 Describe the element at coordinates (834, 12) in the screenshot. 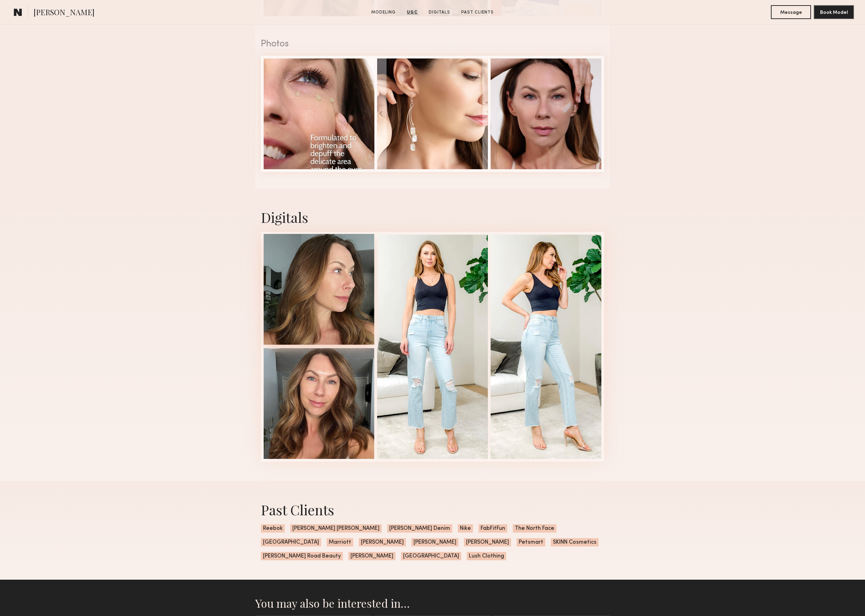

I see `button: Book Model` at that location.